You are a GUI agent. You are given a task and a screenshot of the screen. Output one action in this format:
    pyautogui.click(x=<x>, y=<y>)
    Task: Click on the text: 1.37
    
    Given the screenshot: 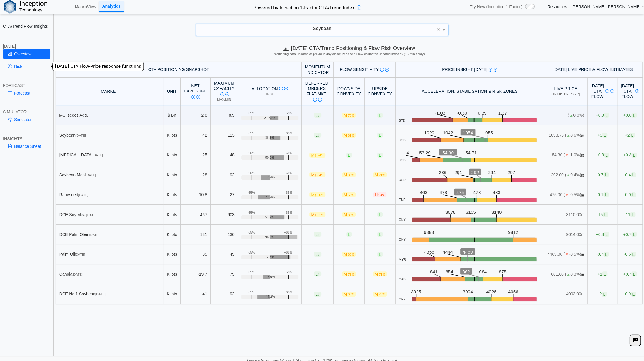 What is the action you would take?
    pyautogui.click(x=503, y=113)
    